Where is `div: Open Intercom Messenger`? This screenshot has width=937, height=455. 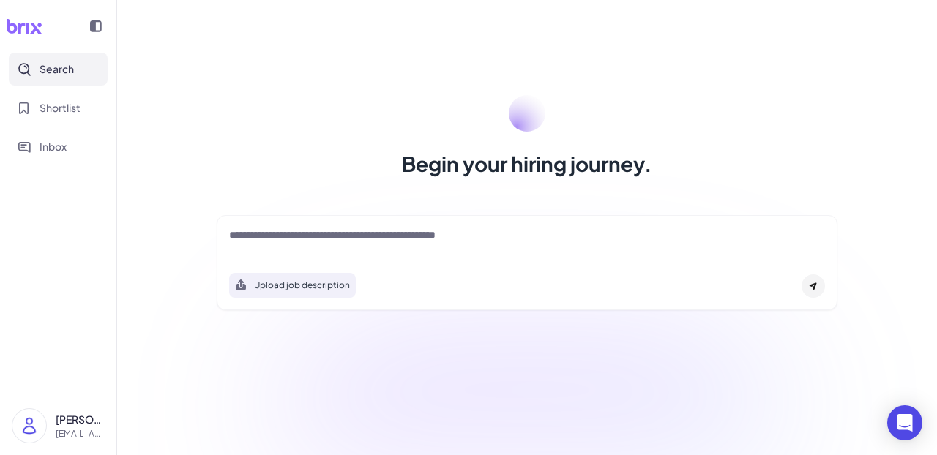
div: Open Intercom Messenger is located at coordinates (905, 423).